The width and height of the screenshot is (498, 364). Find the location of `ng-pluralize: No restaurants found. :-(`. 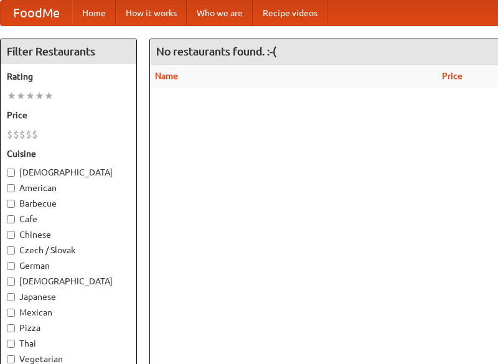

ng-pluralize: No restaurants found. :-( is located at coordinates (216, 51).